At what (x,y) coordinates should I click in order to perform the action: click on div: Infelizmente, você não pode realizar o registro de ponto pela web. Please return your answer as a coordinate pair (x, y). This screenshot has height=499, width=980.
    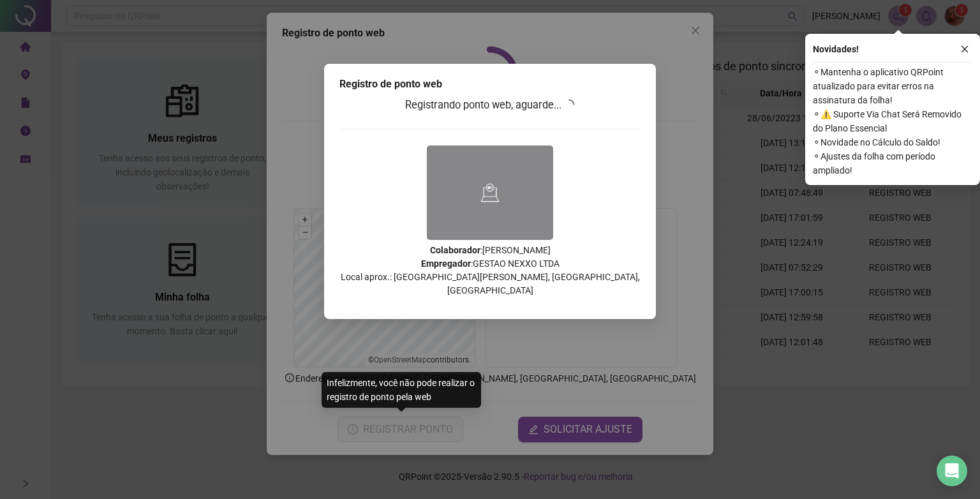
    Looking at the image, I should click on (401, 390).